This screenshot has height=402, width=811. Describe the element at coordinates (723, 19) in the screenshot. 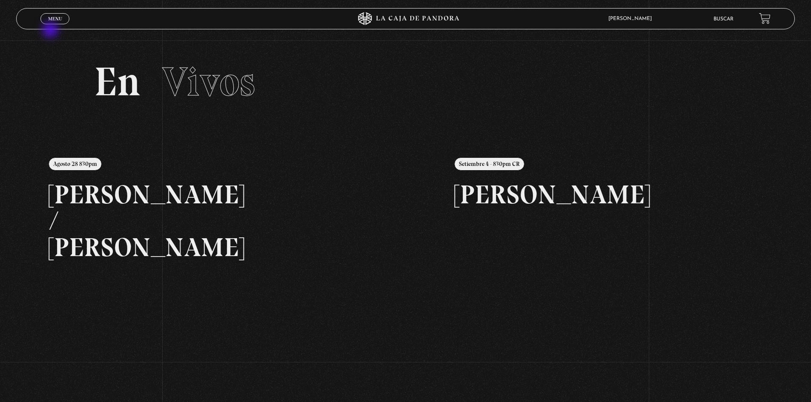

I see `a: Buscar` at that location.